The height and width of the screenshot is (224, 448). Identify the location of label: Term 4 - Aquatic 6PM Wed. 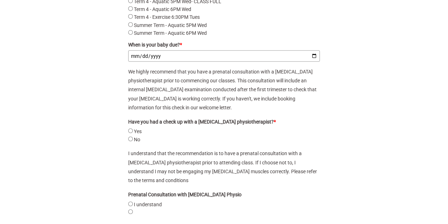
(163, 9).